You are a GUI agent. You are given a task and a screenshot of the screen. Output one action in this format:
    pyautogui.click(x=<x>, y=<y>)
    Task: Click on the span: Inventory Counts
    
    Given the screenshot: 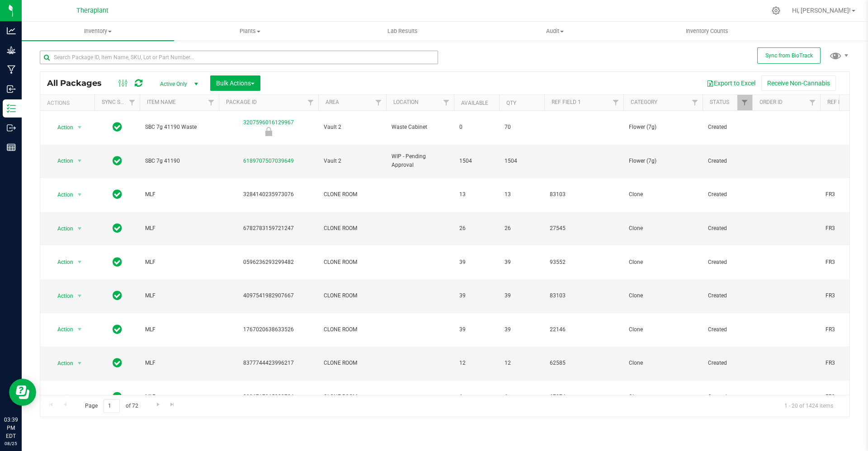 What is the action you would take?
    pyautogui.click(x=707, y=31)
    